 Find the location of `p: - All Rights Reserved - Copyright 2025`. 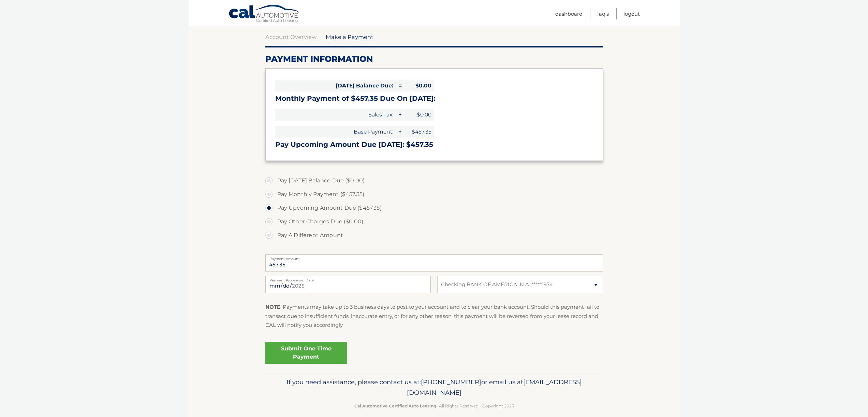

p: - All Rights Reserved - Copyright 2025 is located at coordinates (434, 405).